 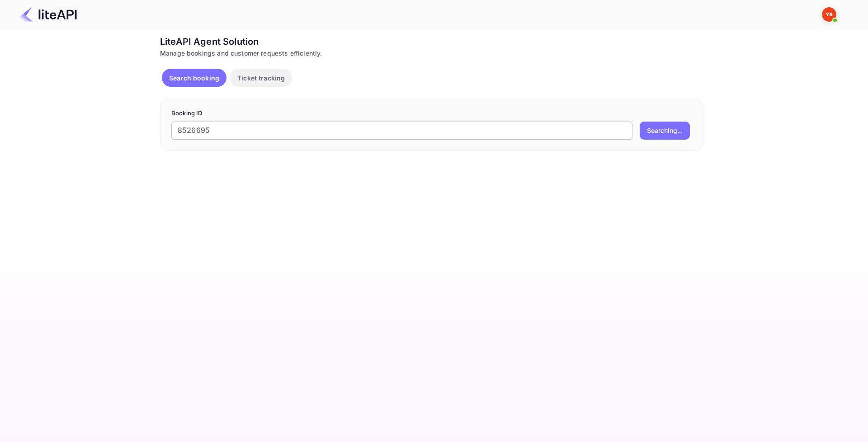 I want to click on div: LiteAPI Agent Solution, so click(x=431, y=42).